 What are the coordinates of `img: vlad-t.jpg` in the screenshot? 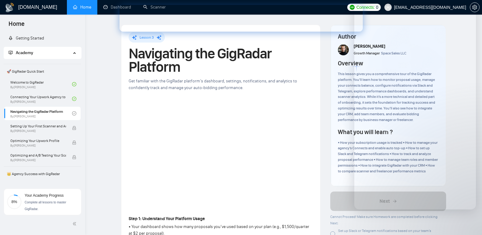 It's located at (343, 50).